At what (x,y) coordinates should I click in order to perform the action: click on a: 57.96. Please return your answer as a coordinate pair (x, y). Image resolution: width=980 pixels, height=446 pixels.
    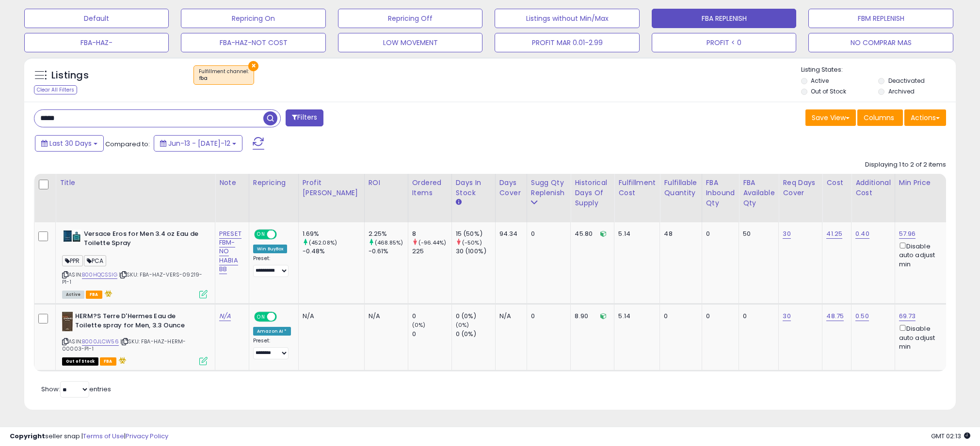
    Looking at the image, I should click on (907, 234).